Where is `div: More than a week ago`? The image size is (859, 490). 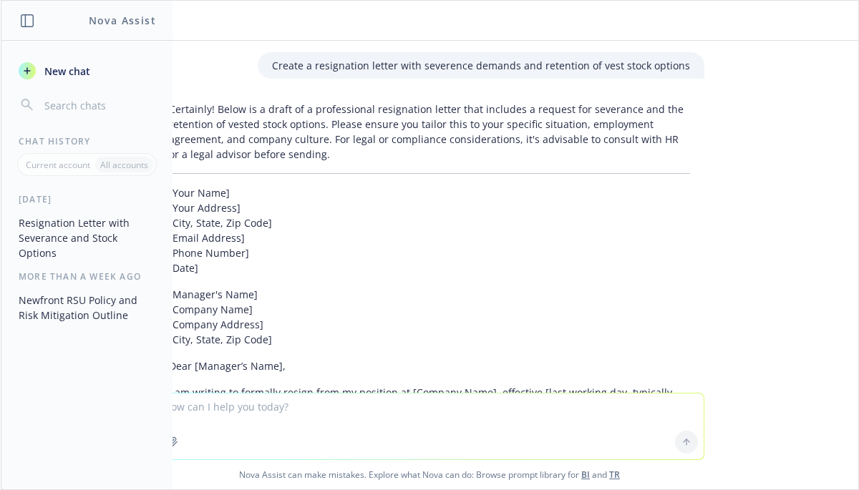
div: More than a week ago is located at coordinates (87, 276).